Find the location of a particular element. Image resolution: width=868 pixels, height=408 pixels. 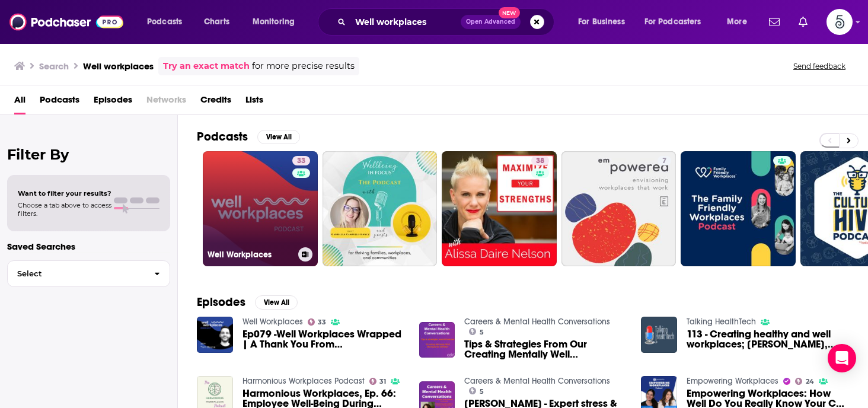

span: More is located at coordinates (737, 22).